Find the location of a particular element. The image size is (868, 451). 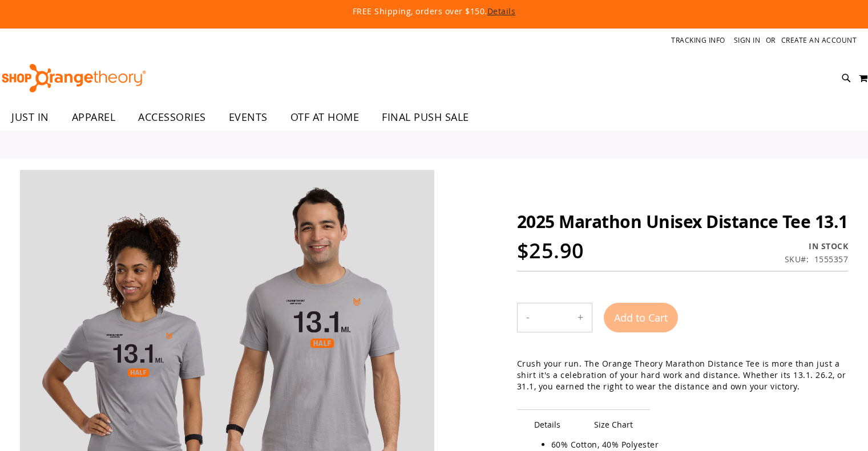

button: Decrease product quantity is located at coordinates (528, 317).